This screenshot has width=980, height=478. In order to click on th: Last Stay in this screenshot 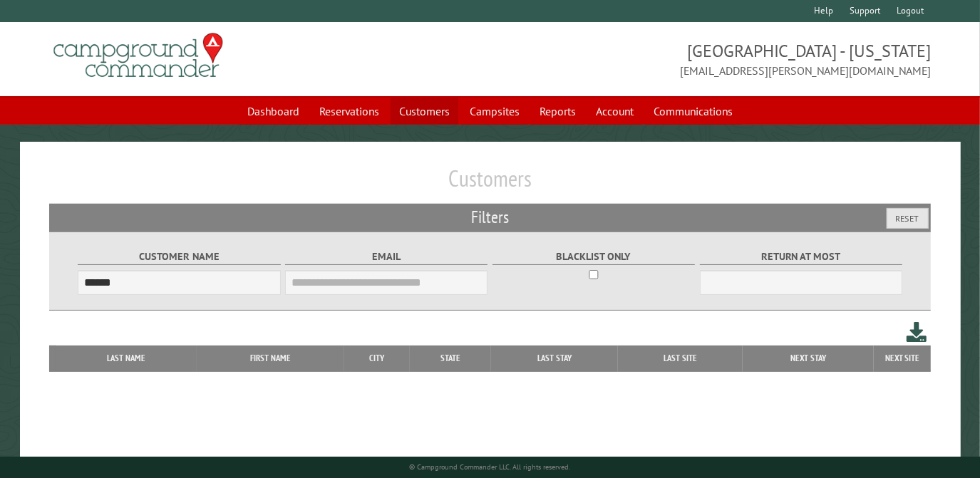, I will do `click(554, 358)`.